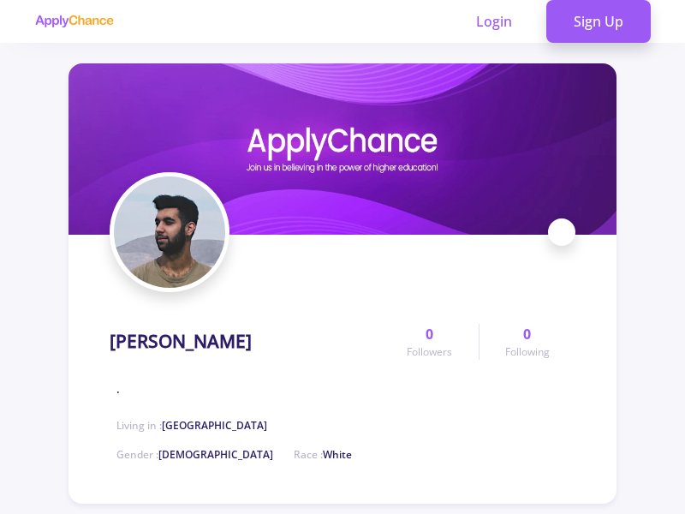 The height and width of the screenshot is (514, 685). I want to click on span: Gender :, so click(194, 454).